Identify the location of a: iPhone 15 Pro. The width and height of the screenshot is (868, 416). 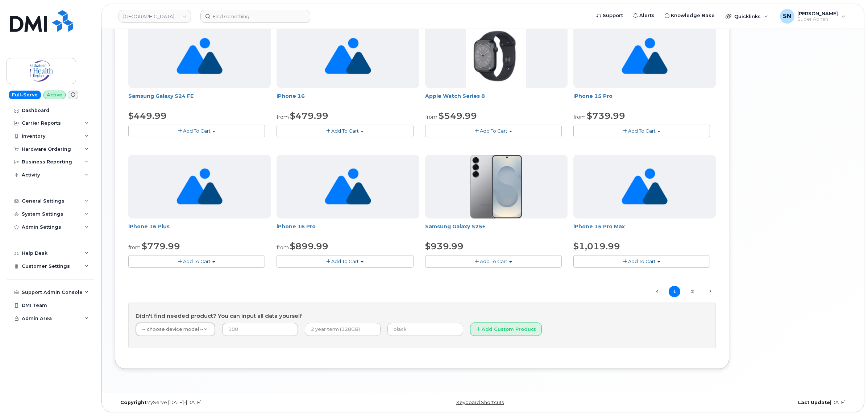
(593, 96).